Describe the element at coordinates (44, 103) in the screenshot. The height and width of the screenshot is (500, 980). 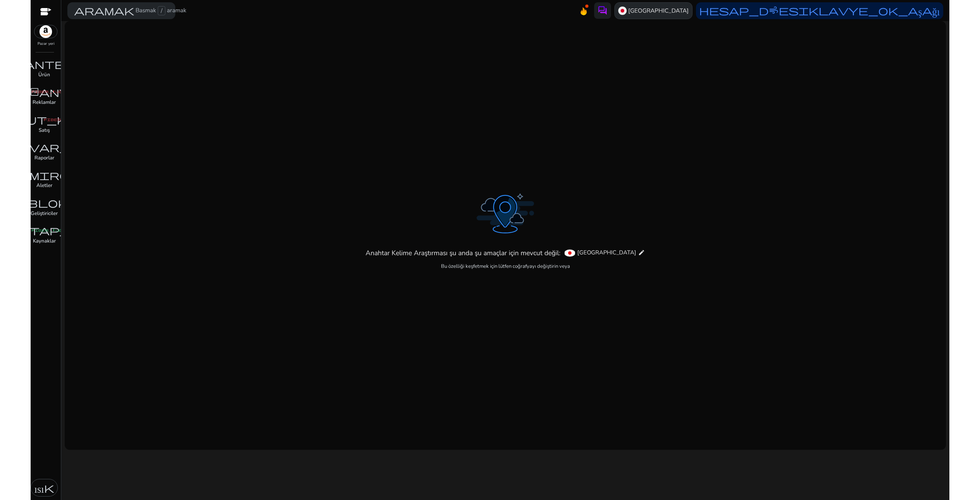
I see `font: Reklamlar` at that location.